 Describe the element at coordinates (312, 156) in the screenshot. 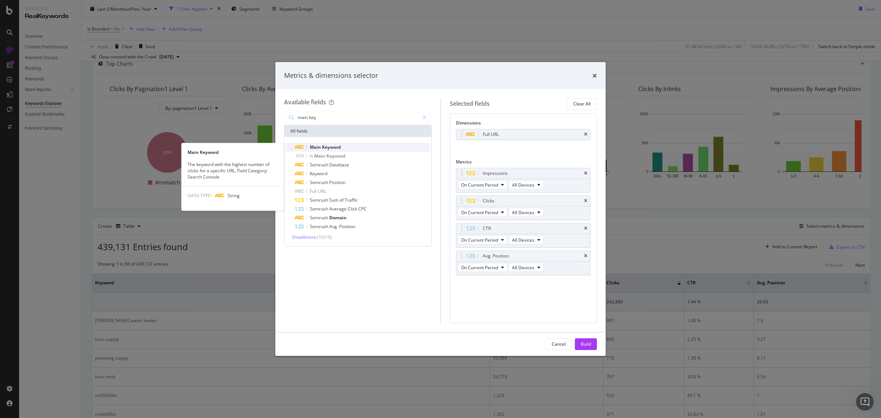

I see `span: Is` at that location.